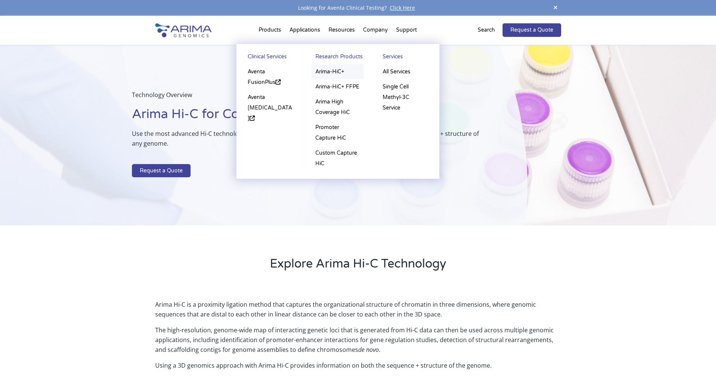 This screenshot has height=388, width=716. I want to click on p: Technology Overview, so click(311, 98).